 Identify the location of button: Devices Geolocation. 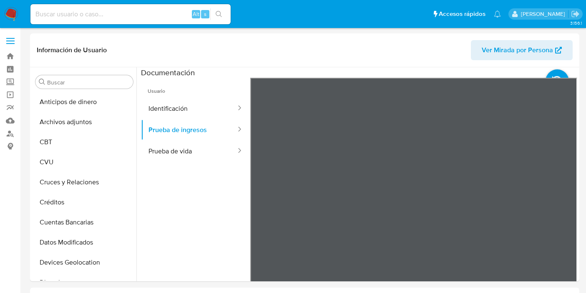
(84, 262).